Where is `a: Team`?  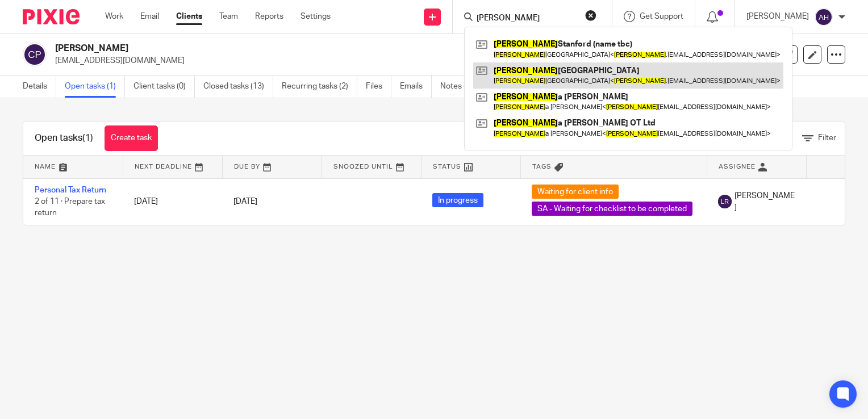
a: Team is located at coordinates (228, 16).